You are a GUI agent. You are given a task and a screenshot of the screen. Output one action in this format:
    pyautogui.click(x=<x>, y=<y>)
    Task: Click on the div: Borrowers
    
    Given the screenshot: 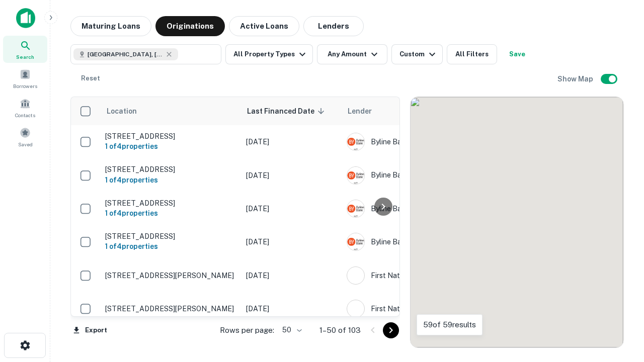 What is the action you would take?
    pyautogui.click(x=25, y=79)
    